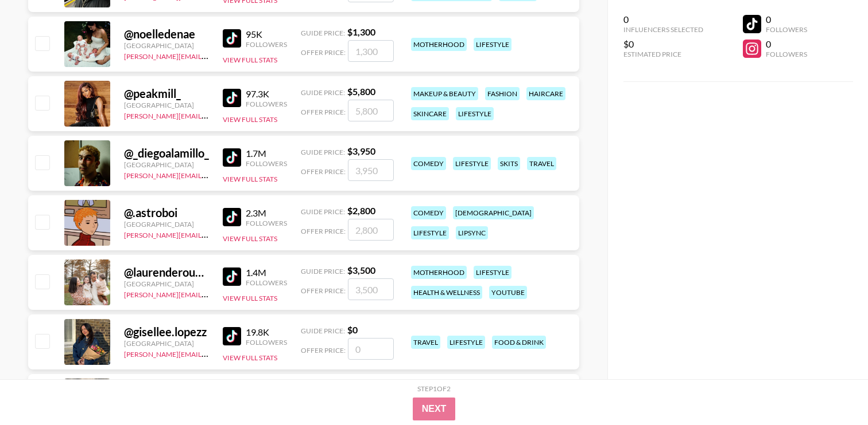 Image resolution: width=868 pixels, height=425 pixels. I want to click on div: fashion, so click(502, 93).